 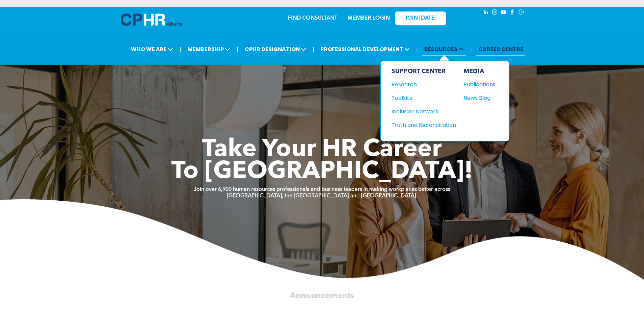 What do you see at coordinates (479, 84) in the screenshot?
I see `a: Publications` at bounding box center [479, 84].